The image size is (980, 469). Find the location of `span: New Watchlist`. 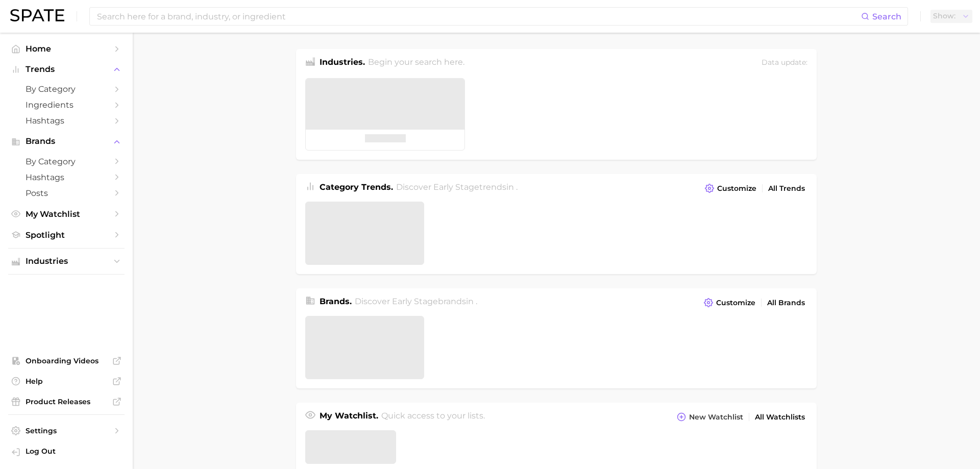

span: New Watchlist is located at coordinates (716, 417).